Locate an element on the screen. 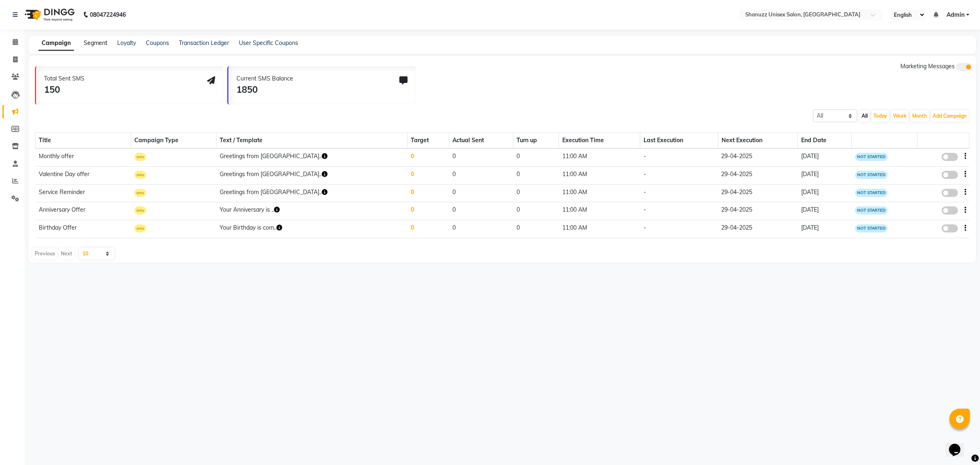 Image resolution: width=980 pixels, height=465 pixels. td: Your Anniversary is .. is located at coordinates (312, 211).